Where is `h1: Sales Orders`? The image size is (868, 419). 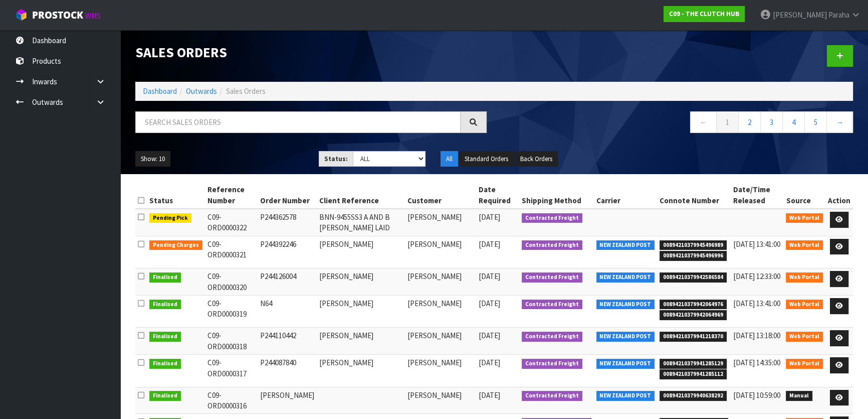
h1: Sales Orders is located at coordinates (311, 53).